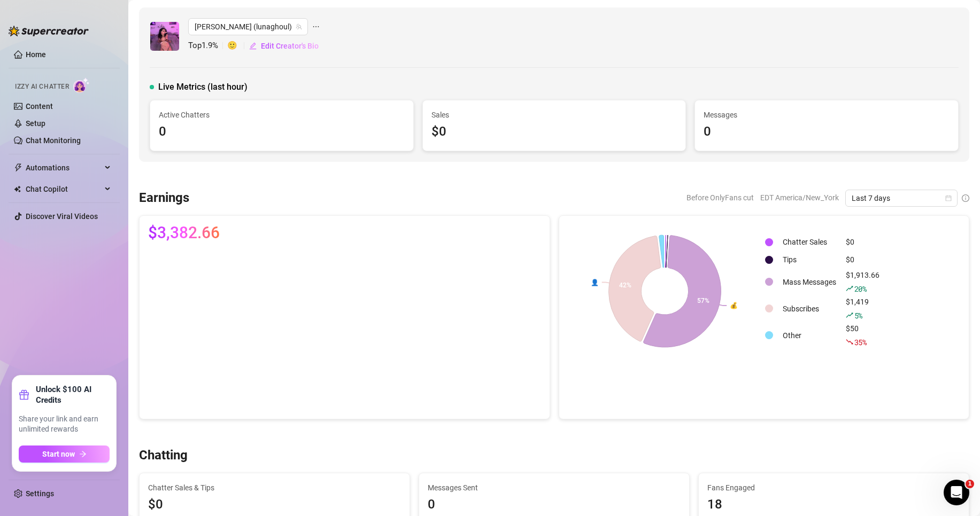 This screenshot has height=516, width=980. Describe the element at coordinates (165, 37) in the screenshot. I see `img: Luna` at that location.